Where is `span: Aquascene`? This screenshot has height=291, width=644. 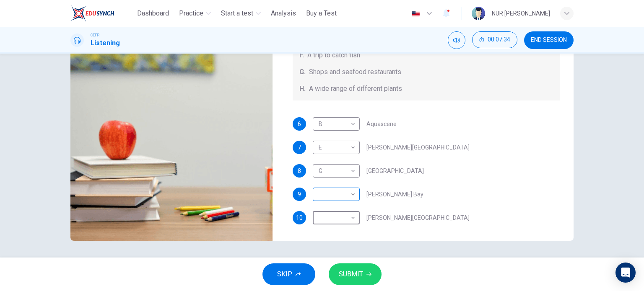
span: Aquascene is located at coordinates (382, 124).